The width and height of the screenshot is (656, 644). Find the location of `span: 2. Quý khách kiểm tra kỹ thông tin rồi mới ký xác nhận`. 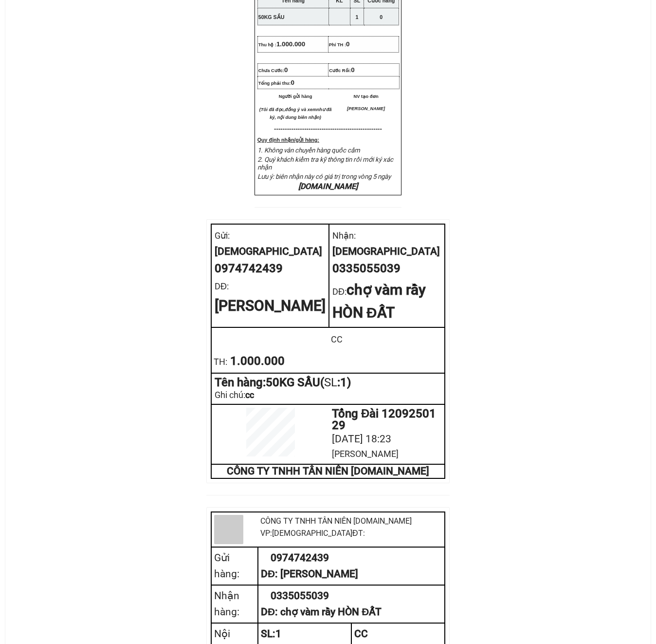

span: 2. Quý khách kiểm tra kỹ thông tin rồi mới ký xác nhận is located at coordinates (325, 163).